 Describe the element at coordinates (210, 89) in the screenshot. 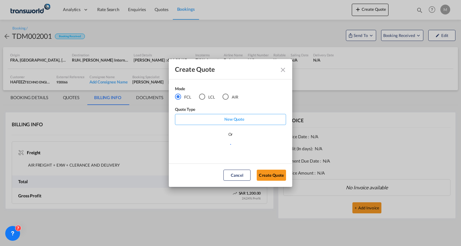

I see `div: Mode` at that location.